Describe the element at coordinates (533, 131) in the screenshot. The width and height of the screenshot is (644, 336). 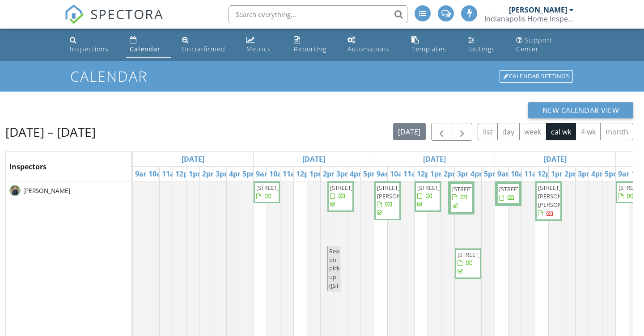
I see `button: week` at that location.